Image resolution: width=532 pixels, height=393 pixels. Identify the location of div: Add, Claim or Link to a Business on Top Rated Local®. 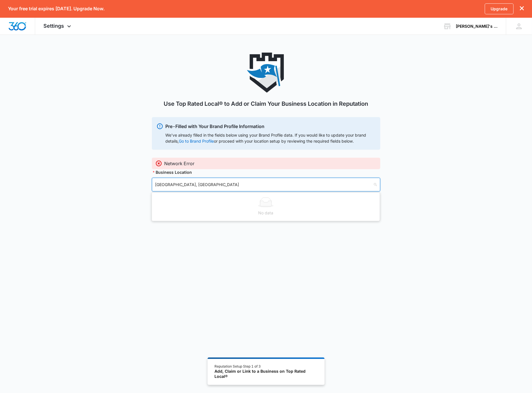
(266, 374).